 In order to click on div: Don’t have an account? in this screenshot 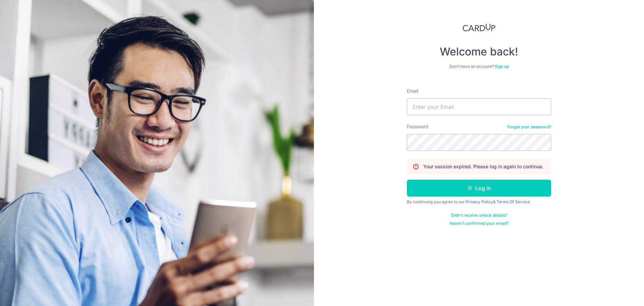, I will do `click(479, 66)`.